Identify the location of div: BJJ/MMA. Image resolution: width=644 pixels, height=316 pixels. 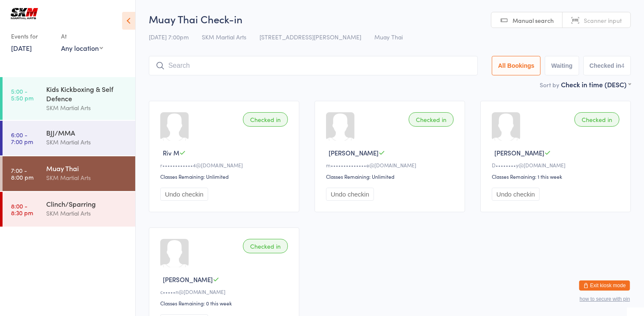
(87, 133).